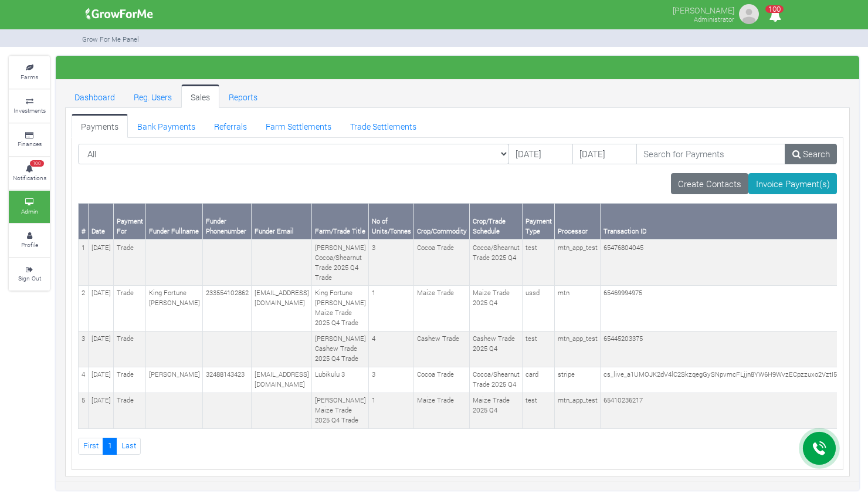 This screenshot has height=497, width=868. I want to click on td: 32488143423, so click(227, 379).